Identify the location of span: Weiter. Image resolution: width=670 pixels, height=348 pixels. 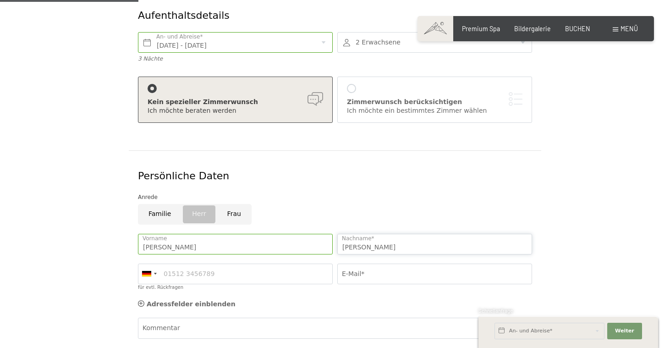
(625, 331).